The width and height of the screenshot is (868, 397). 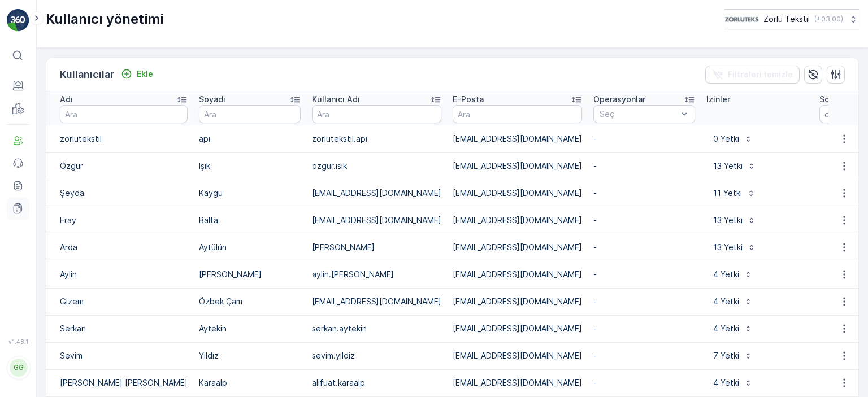 I want to click on span: v 1.48.1, so click(x=18, y=342).